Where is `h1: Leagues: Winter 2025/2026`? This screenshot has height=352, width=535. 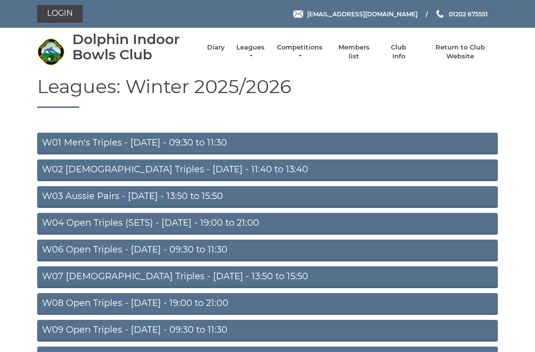 h1: Leagues: Winter 2025/2026 is located at coordinates (268, 92).